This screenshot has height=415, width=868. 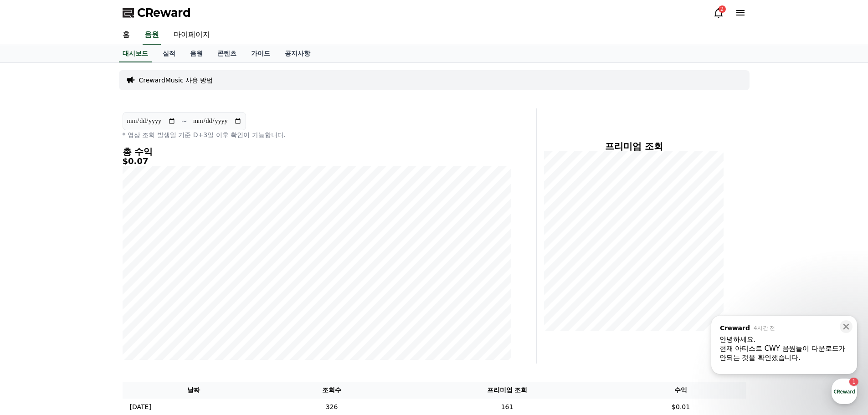 I want to click on a: 콘텐츠, so click(x=227, y=54).